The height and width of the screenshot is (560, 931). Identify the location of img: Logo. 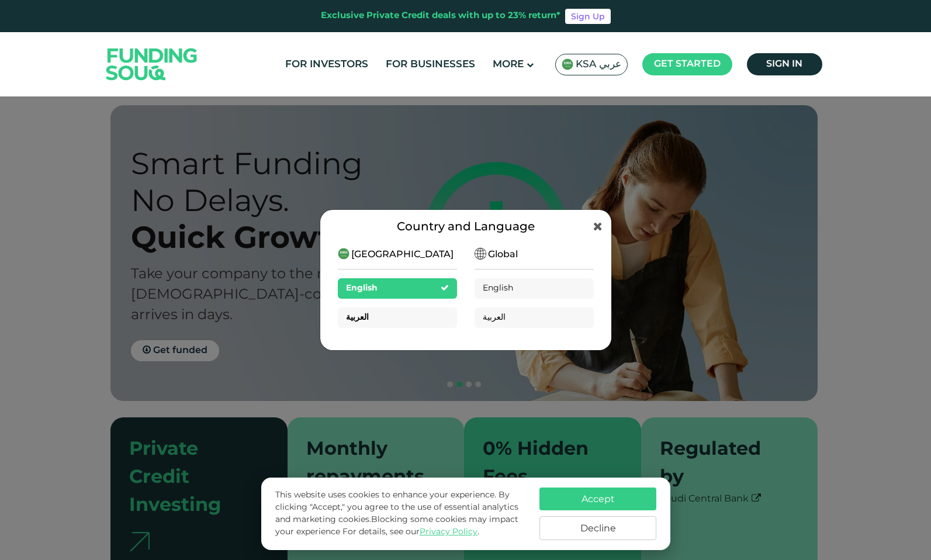
(152, 64).